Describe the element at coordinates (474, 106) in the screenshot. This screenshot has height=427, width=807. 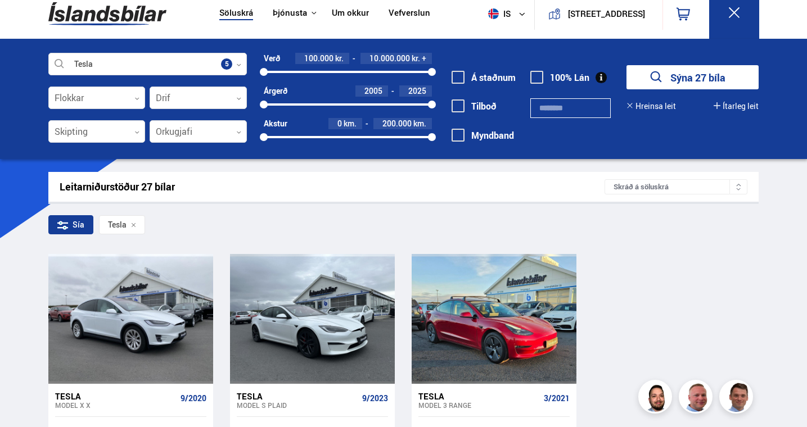
I see `label: Tilboð` at that location.